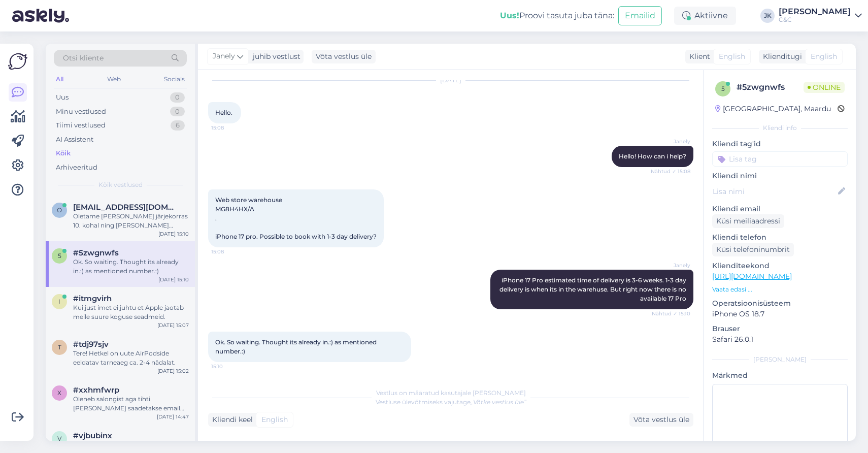 The width and height of the screenshot is (868, 453). What do you see at coordinates (80, 126) in the screenshot?
I see `div: Tiimi vestlused` at bounding box center [80, 126].